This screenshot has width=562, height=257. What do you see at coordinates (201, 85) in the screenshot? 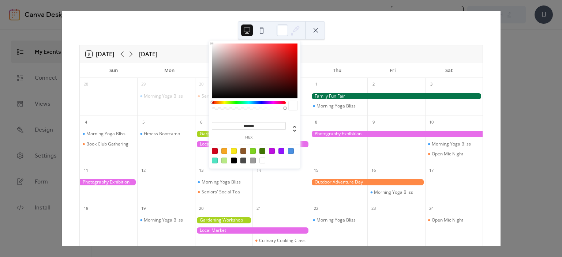
I see `div: 30` at bounding box center [201, 85].